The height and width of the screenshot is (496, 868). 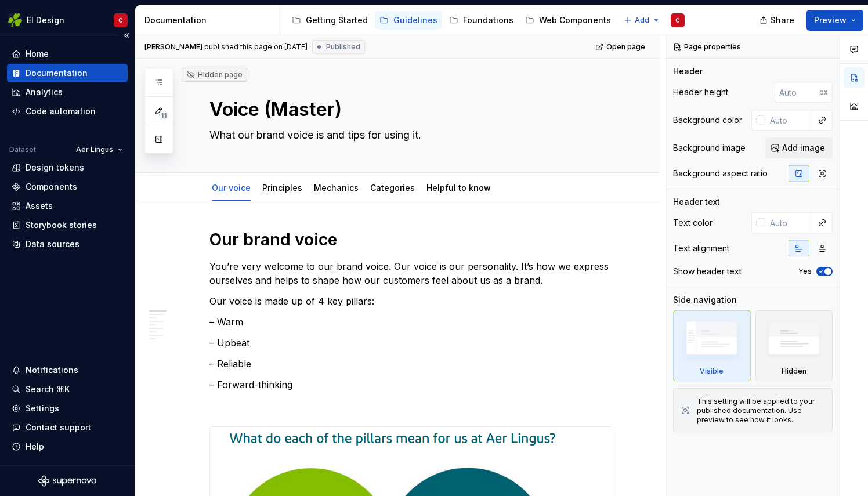 What do you see at coordinates (412, 384) in the screenshot?
I see `p: – Forward-thinking` at bounding box center [412, 384].